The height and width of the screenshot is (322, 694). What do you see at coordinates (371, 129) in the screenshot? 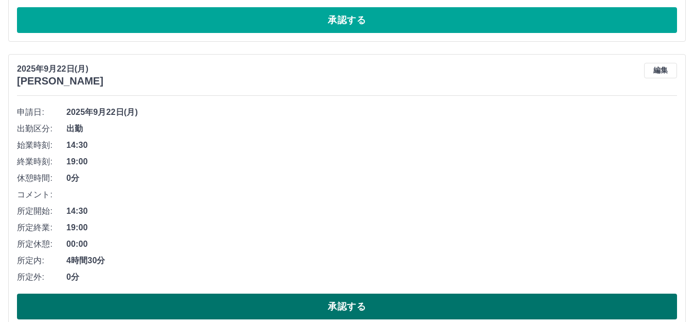
I see `span: 出勤` at bounding box center [371, 129].